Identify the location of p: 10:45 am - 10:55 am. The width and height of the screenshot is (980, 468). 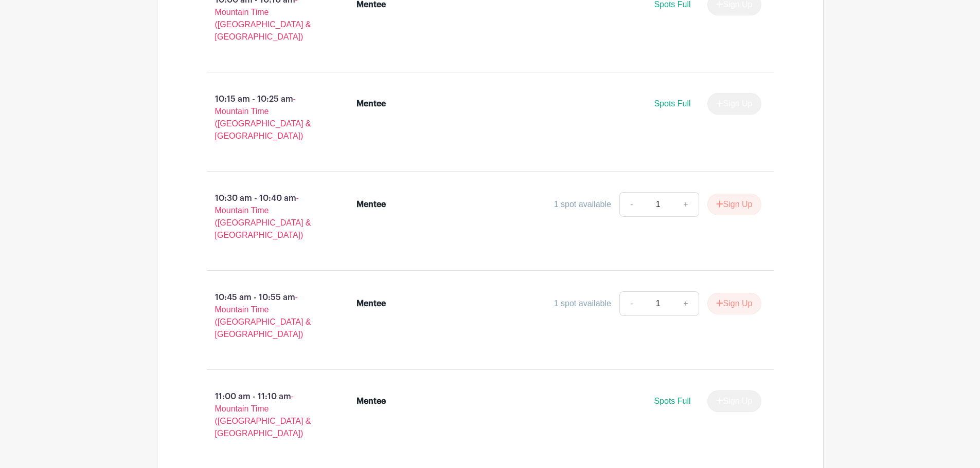
(265, 316).